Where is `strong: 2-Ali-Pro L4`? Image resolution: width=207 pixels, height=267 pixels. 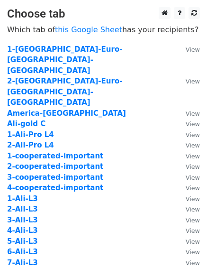
strong: 2-Ali-Pro L4 is located at coordinates (30, 145).